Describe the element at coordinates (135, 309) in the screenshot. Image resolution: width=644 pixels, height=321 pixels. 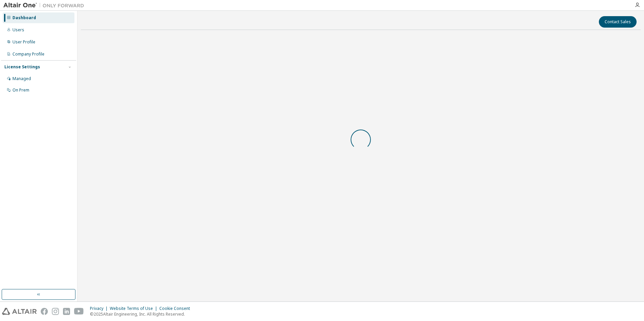
I see `div: Website Terms of Use` at that location.